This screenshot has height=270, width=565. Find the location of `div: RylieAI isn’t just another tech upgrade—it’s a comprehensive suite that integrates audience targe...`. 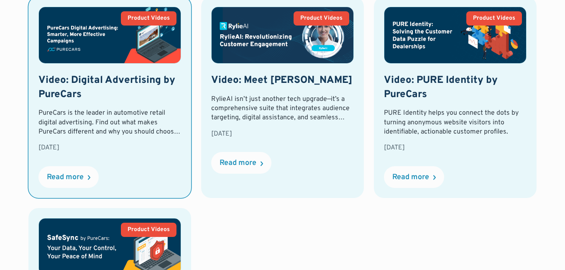

div: RylieAI isn’t just another tech upgrade—it’s a comprehensive suite that integrates audience targe... is located at coordinates (283, 108).